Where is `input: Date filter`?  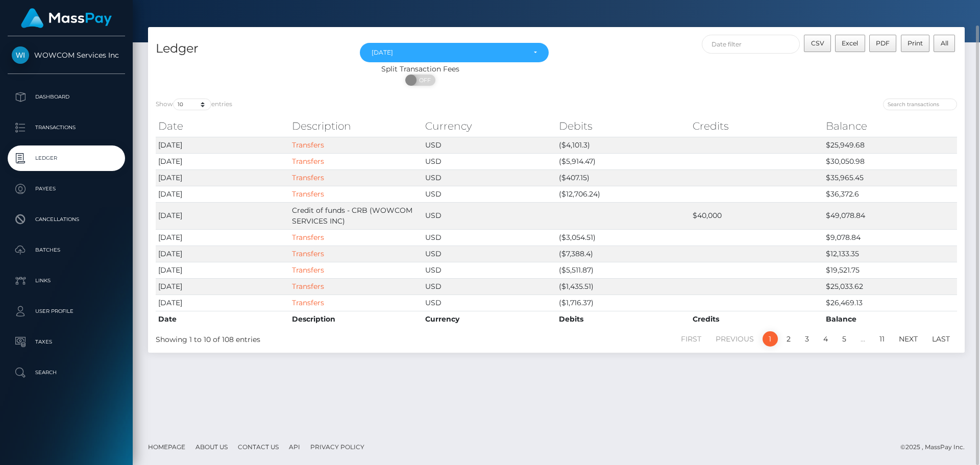 input: Date filter is located at coordinates (751, 44).